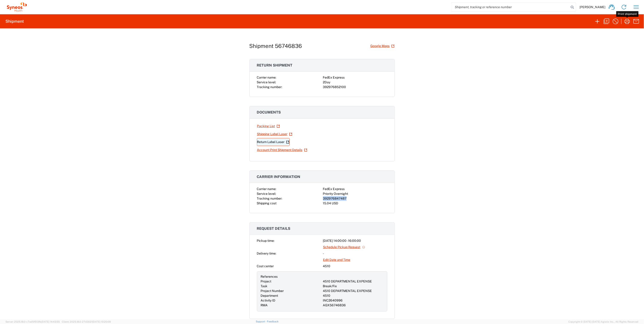 The image size is (644, 324). I want to click on span: References, so click(269, 277).